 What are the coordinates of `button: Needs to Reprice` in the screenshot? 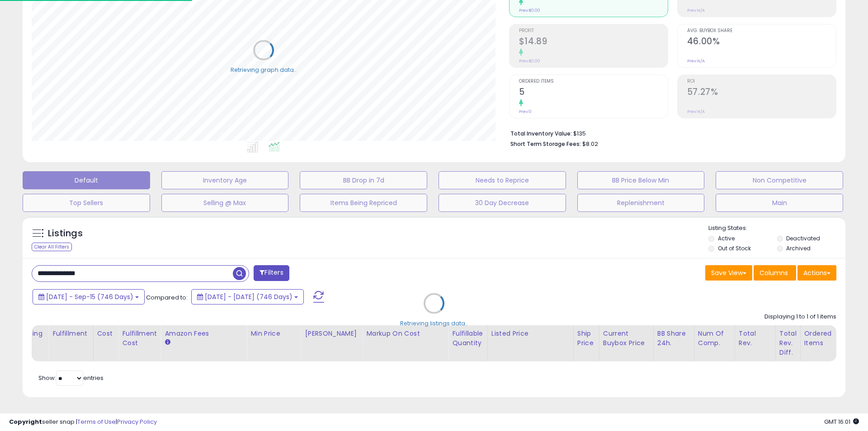 It's located at (502, 181).